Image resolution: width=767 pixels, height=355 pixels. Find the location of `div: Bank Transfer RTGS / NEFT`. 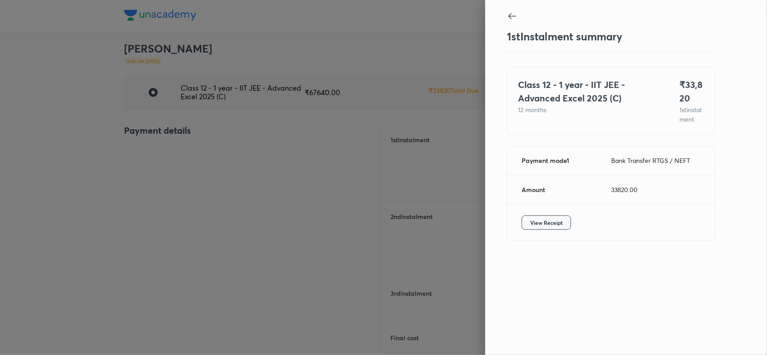

div: Bank Transfer RTGS / NEFT is located at coordinates (655, 161).